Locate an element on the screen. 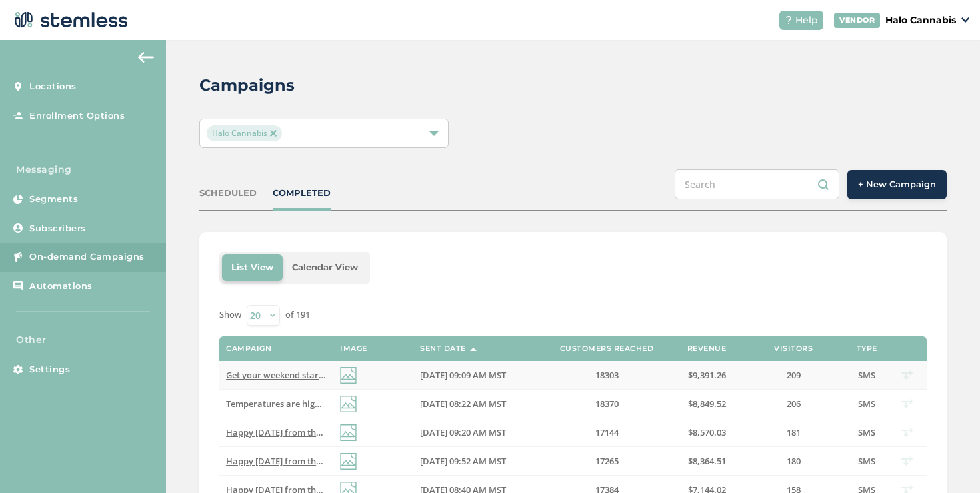 The width and height of the screenshot is (980, 493). span: 209 is located at coordinates (793, 375).